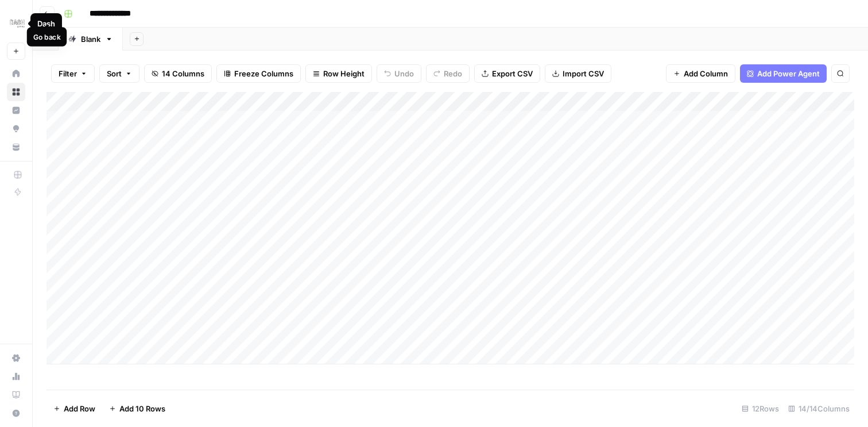 The width and height of the screenshot is (868, 427). I want to click on a: Learning Hub, so click(16, 395).